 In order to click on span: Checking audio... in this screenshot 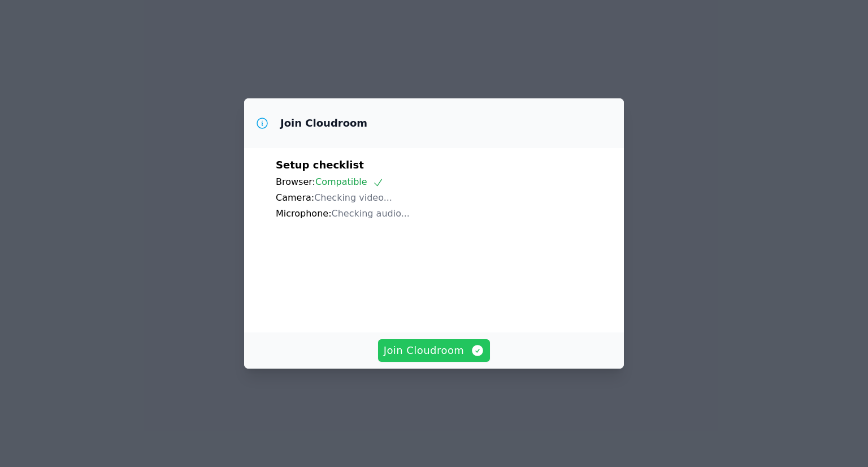, I will do `click(371, 213)`.